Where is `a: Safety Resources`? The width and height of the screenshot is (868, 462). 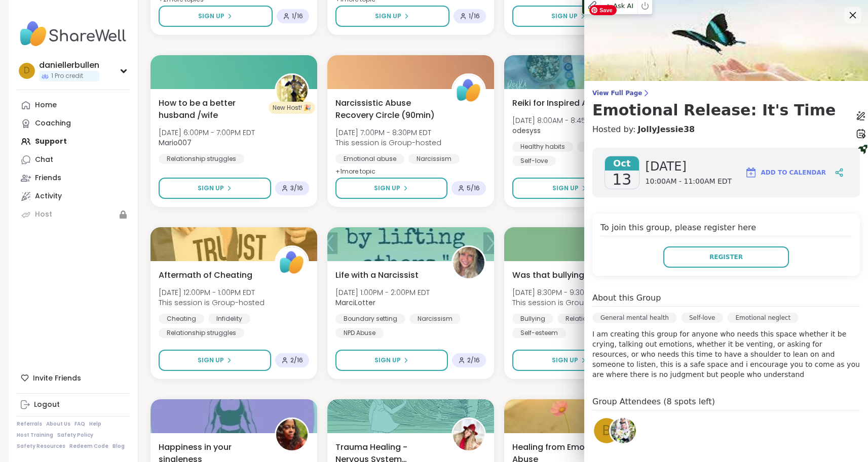
a: Safety Resources is located at coordinates (41, 446).